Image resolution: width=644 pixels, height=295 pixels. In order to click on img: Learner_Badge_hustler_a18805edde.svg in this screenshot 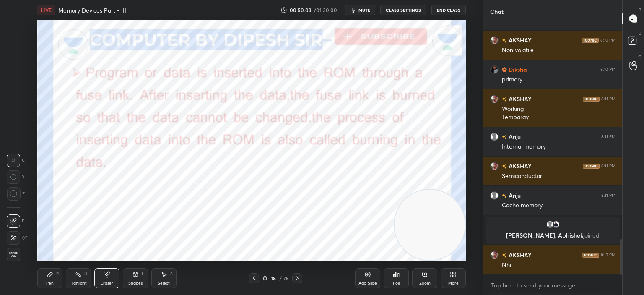, I will do `click(504, 70)`.